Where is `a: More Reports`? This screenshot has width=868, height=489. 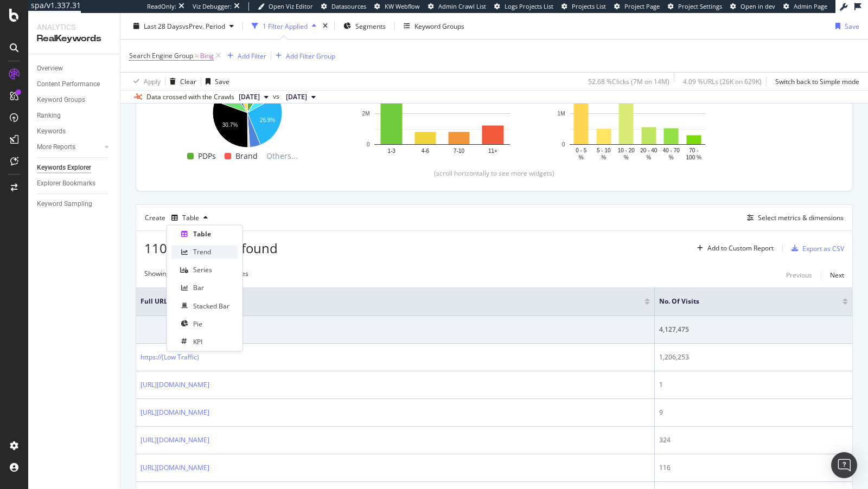
a: More Reports is located at coordinates (69, 147).